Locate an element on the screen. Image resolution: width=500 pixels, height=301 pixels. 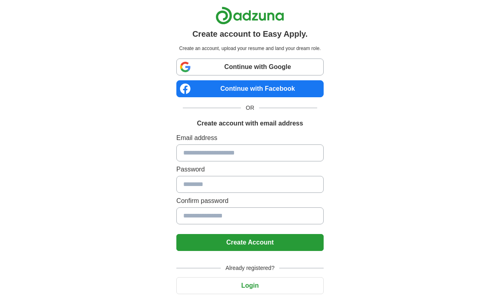
label: Password is located at coordinates (250, 169).